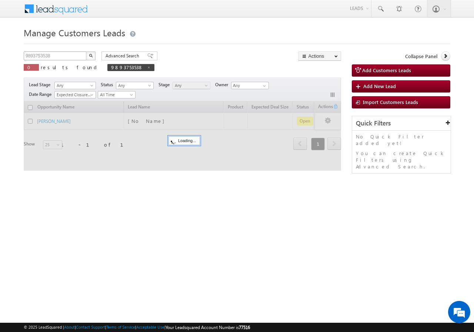 The width and height of the screenshot is (474, 332). What do you see at coordinates (165, 85) in the screenshot?
I see `span: Stage` at bounding box center [165, 85].